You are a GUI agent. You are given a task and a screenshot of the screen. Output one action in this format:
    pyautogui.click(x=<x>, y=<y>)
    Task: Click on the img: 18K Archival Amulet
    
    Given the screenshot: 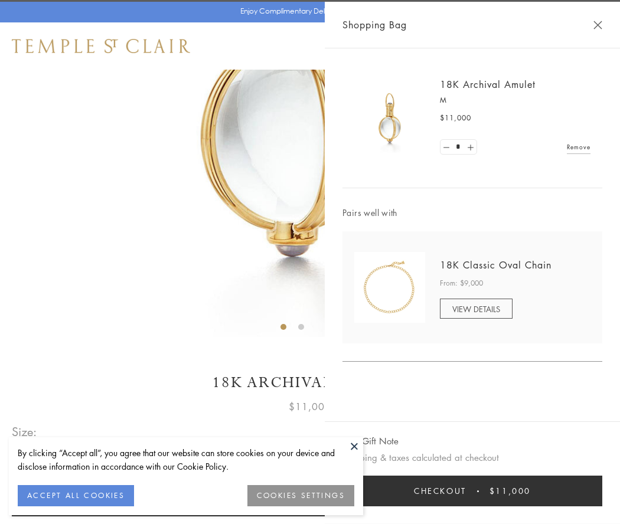 What is the action you would take?
    pyautogui.click(x=390, y=118)
    